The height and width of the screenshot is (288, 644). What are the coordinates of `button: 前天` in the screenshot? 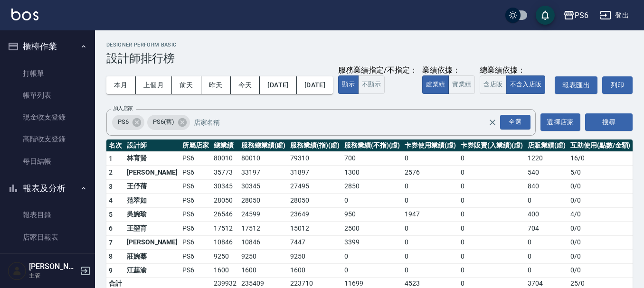 It's located at (186, 85).